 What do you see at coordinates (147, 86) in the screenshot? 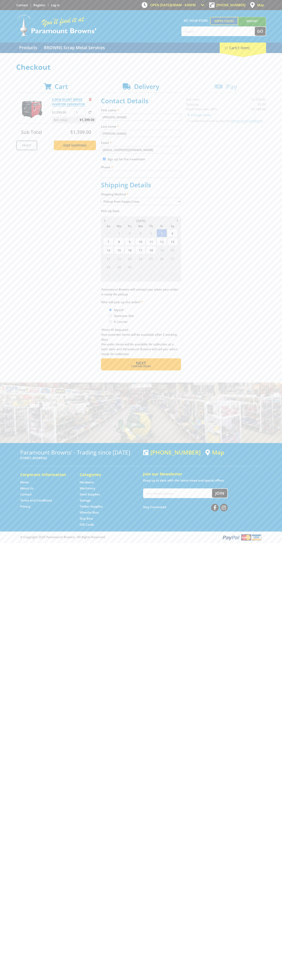
I see `span: Delivery` at bounding box center [147, 86].